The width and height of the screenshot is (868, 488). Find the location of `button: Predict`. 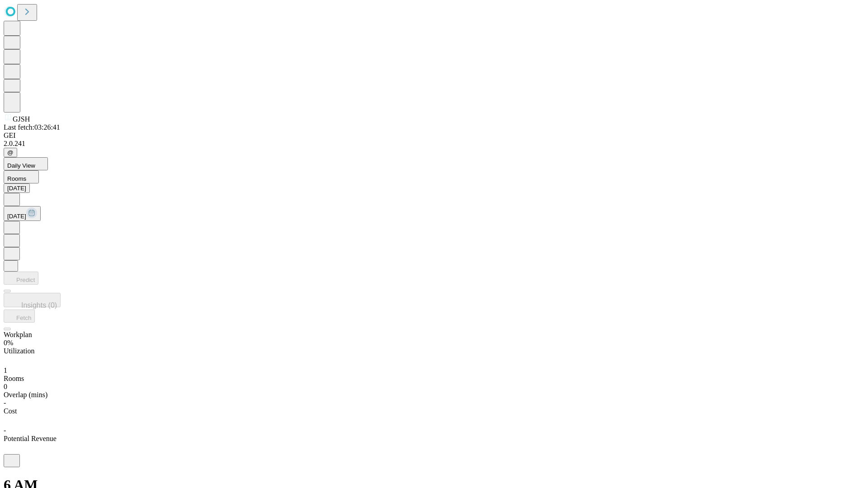

button: Predict is located at coordinates (21, 278).